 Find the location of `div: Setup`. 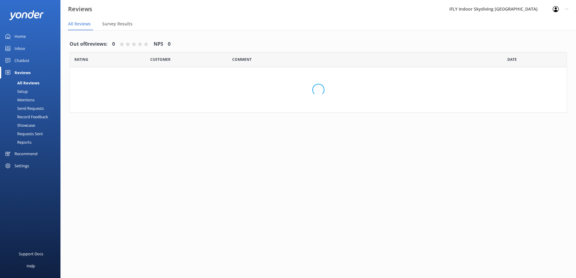

div: Setup is located at coordinates (16, 91).